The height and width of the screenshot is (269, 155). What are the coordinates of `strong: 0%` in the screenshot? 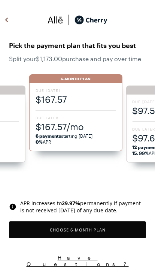 It's located at (39, 142).